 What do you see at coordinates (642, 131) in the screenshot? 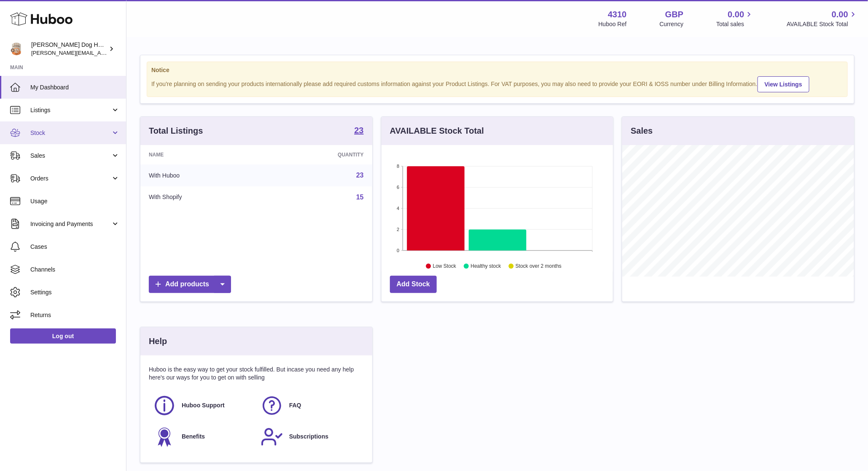
I see `h3: Sales` at bounding box center [642, 131].